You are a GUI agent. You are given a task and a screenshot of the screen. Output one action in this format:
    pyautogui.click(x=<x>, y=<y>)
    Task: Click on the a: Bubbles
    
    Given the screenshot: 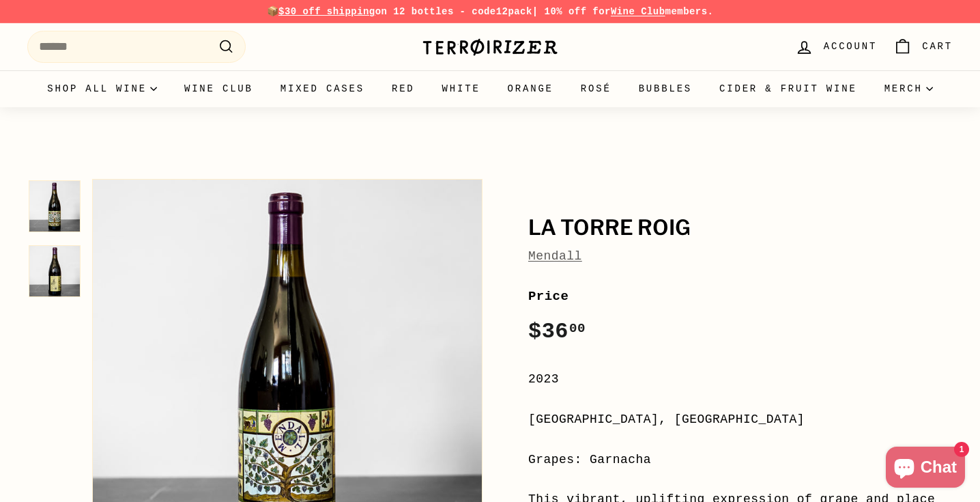 What is the action you would take?
    pyautogui.click(x=665, y=88)
    